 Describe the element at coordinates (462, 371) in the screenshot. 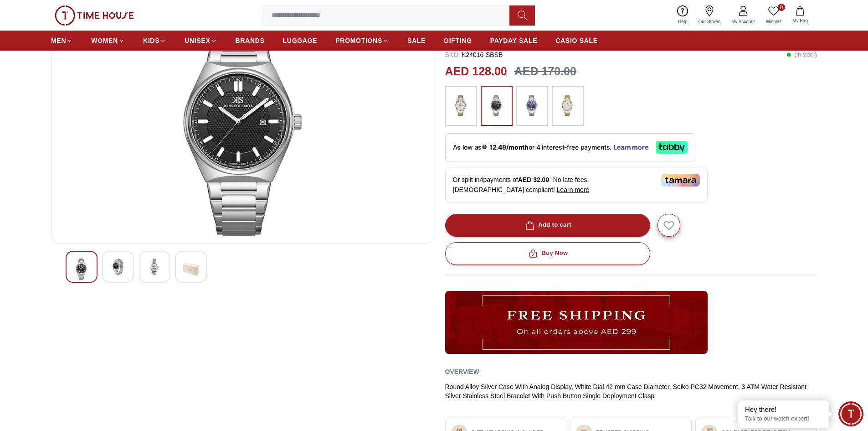

I see `h2: Overview` at that location.